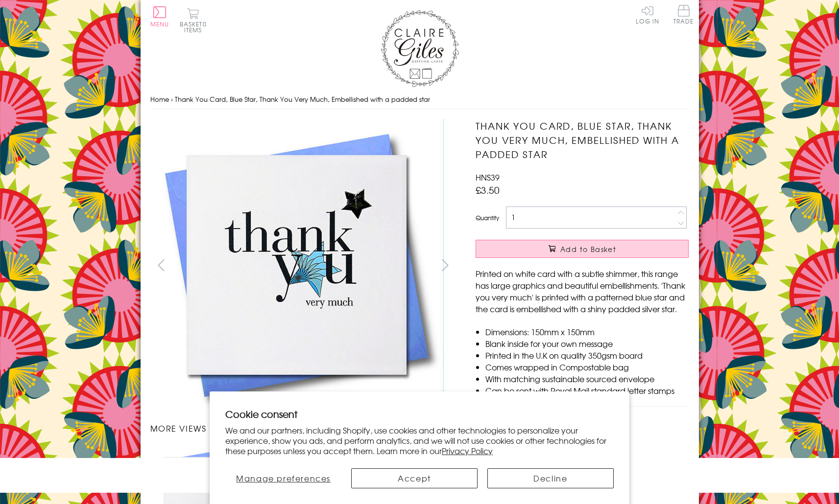 Image resolution: width=839 pixels, height=504 pixels. Describe the element at coordinates (303, 428) in the screenshot. I see `h3: More views` at that location.